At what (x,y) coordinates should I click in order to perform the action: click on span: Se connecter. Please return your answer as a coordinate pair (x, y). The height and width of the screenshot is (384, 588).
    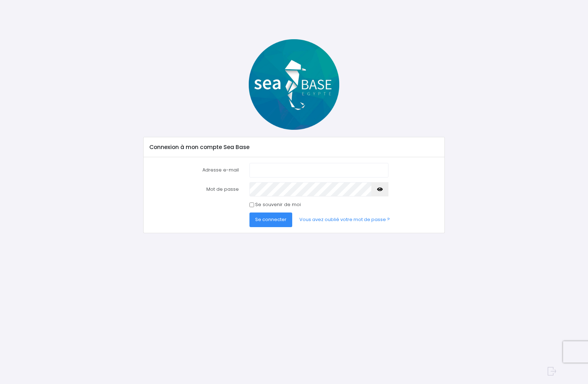
    Looking at the image, I should click on (271, 219).